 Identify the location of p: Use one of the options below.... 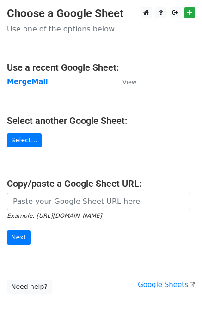
(101, 29).